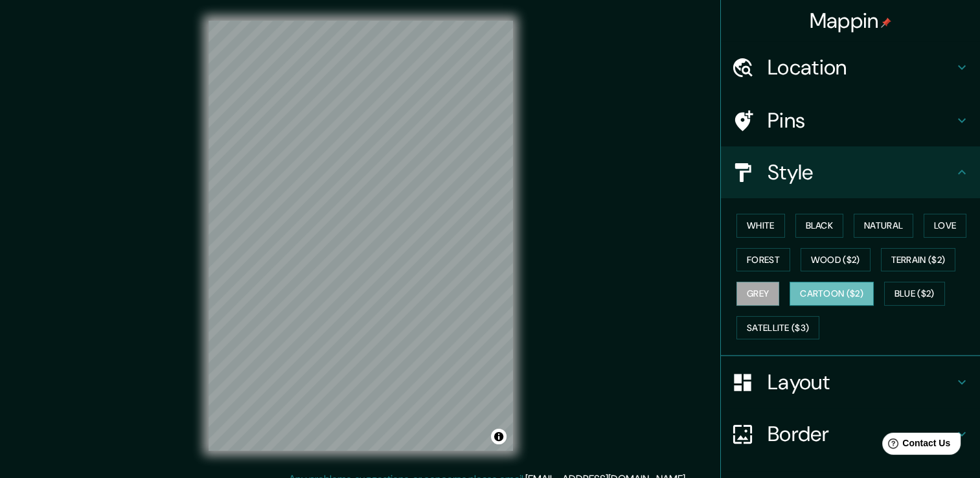 The height and width of the screenshot is (478, 980). Describe the element at coordinates (860, 382) in the screenshot. I see `h4: Layout` at that location.